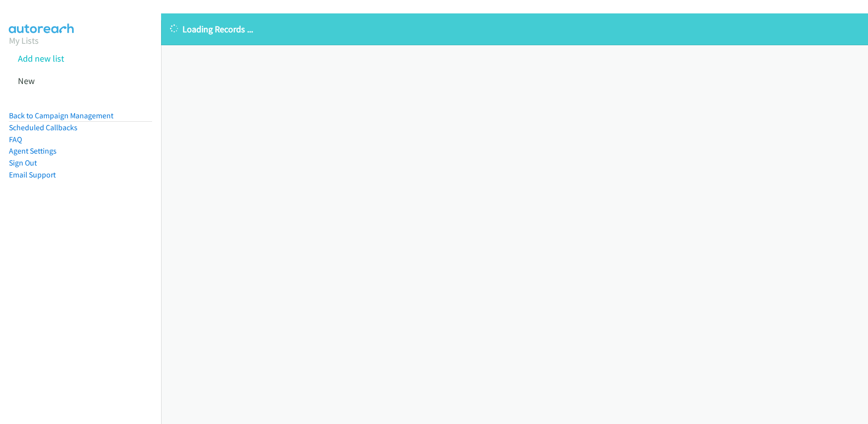 The width and height of the screenshot is (868, 424). Describe the element at coordinates (41, 58) in the screenshot. I see `a: Add new list` at that location.